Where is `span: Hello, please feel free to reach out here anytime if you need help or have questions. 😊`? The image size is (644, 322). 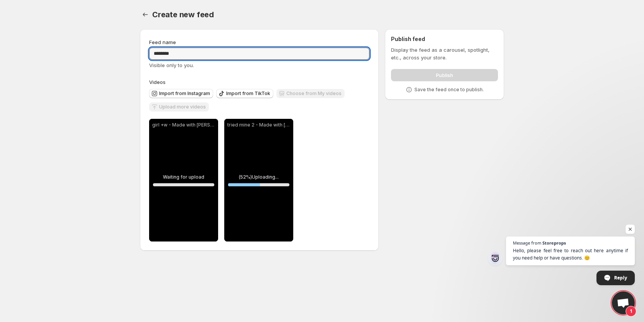 span: Hello, please feel free to reach out here anytime if you need help or have questions. 😊 is located at coordinates (570, 254).